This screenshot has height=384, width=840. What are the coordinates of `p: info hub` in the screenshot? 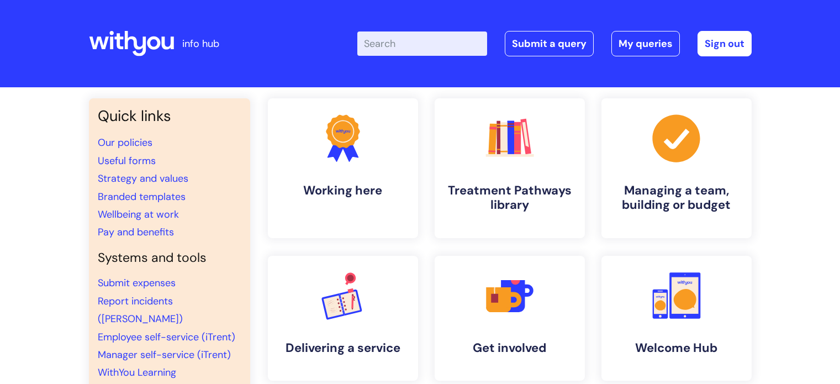 It's located at (200, 44).